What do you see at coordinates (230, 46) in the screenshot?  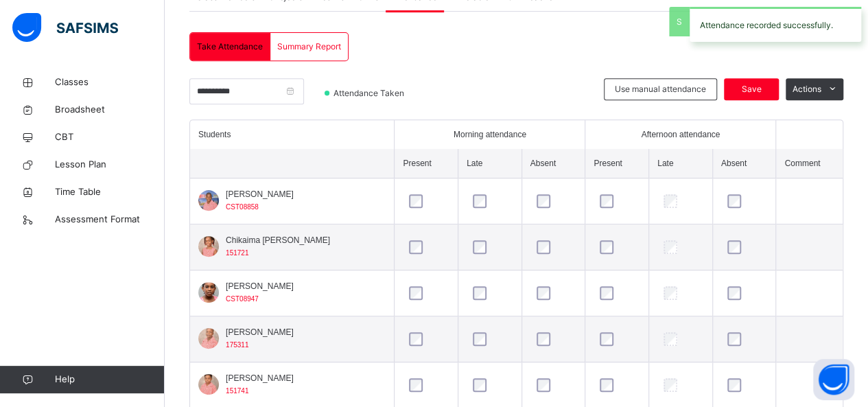 I see `span: Take Attendance` at bounding box center [230, 46].